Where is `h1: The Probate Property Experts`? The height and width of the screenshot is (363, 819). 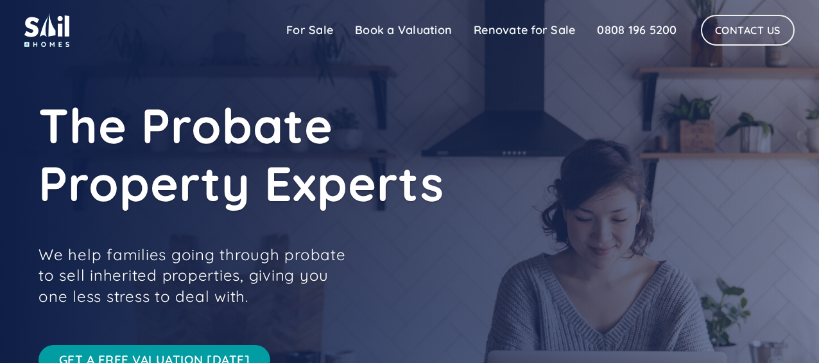 h1: The Probate Property Experts is located at coordinates (327, 154).